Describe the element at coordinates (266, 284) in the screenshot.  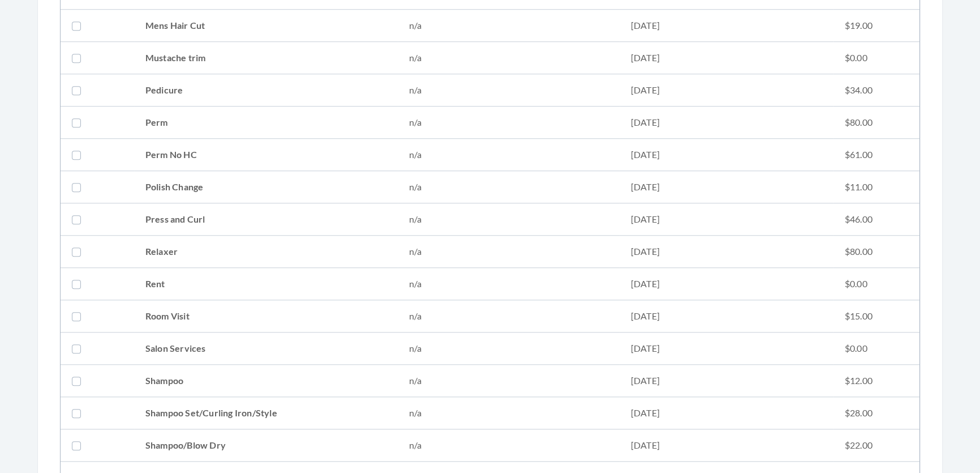
I see `td: Rent` at that location.